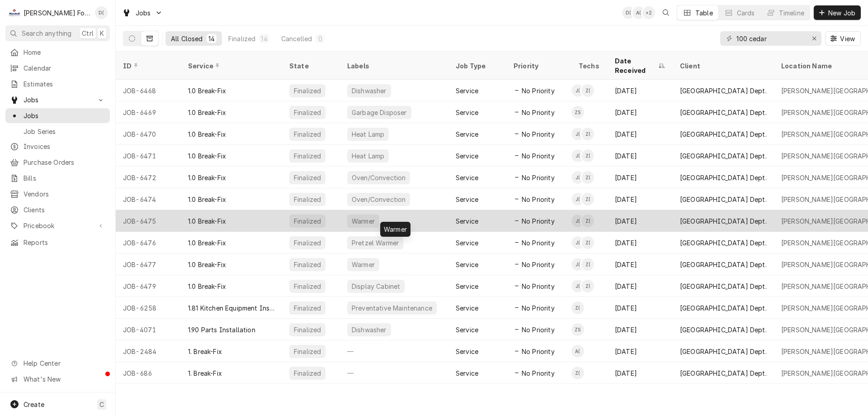 This screenshot has height=416, width=868. I want to click on div: Date Received, so click(635, 66).